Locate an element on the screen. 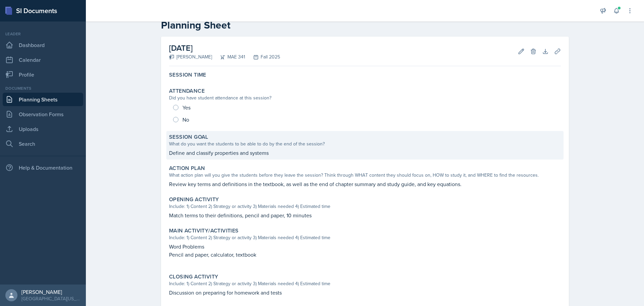 The height and width of the screenshot is (306, 644). div: Documents is located at coordinates (43, 88).